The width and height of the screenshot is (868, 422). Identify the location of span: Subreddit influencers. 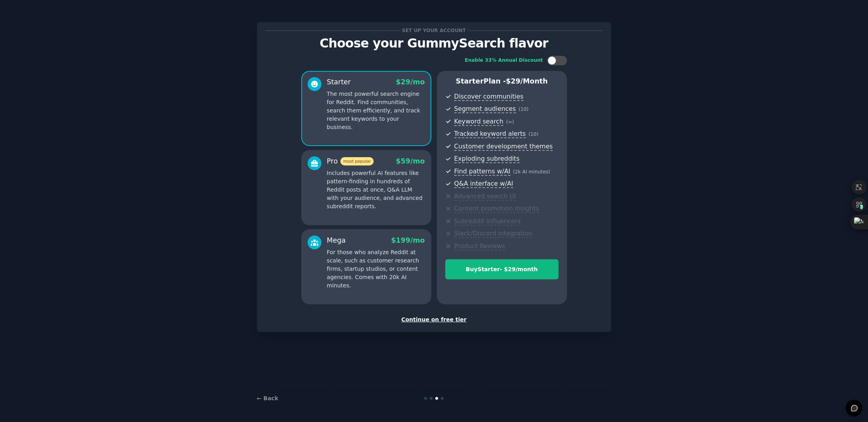
(488, 222).